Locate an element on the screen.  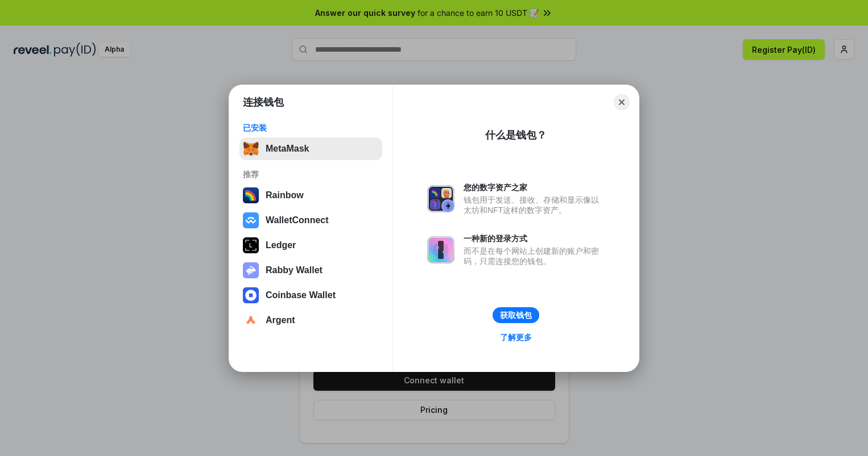
div: Argent is located at coordinates (280, 320).